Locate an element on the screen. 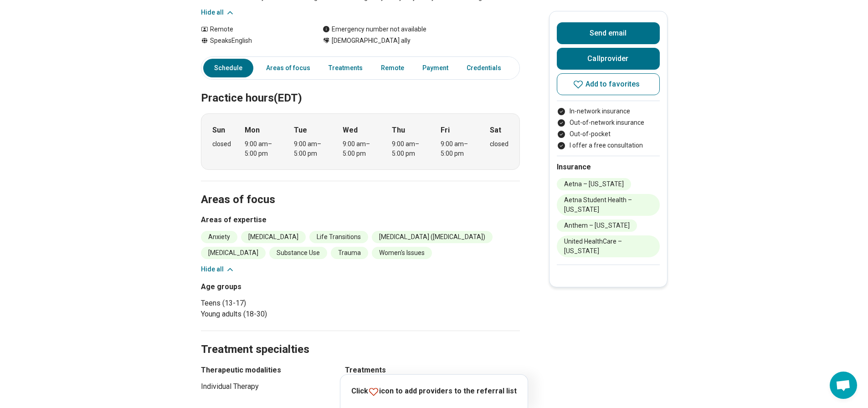 This screenshot has width=868, height=408. a: Remote is located at coordinates (392, 68).